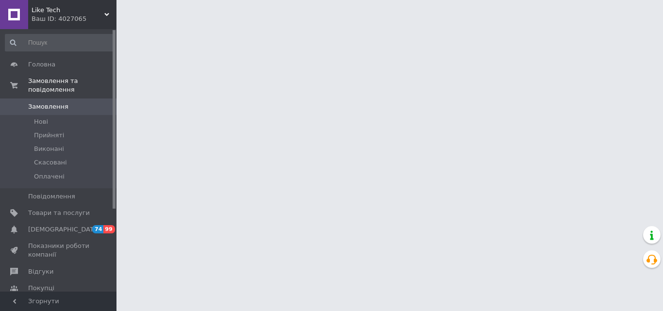 The height and width of the screenshot is (311, 663). Describe the element at coordinates (59, 213) in the screenshot. I see `span: Товари та послуги` at that location.